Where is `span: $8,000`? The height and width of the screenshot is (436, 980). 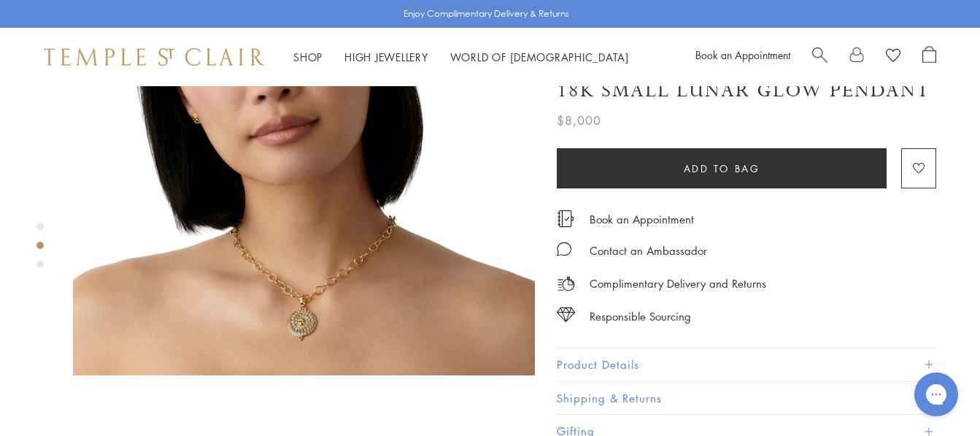 span: $8,000 is located at coordinates (579, 120).